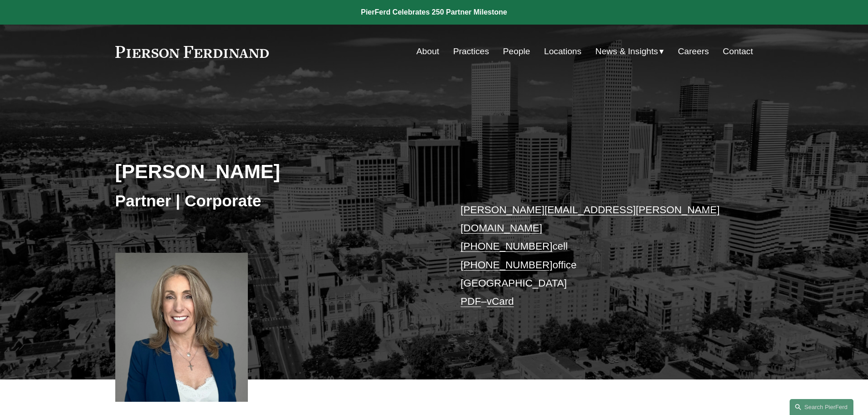 The width and height of the screenshot is (868, 415). Describe the element at coordinates (738, 51) in the screenshot. I see `a: Contact` at that location.